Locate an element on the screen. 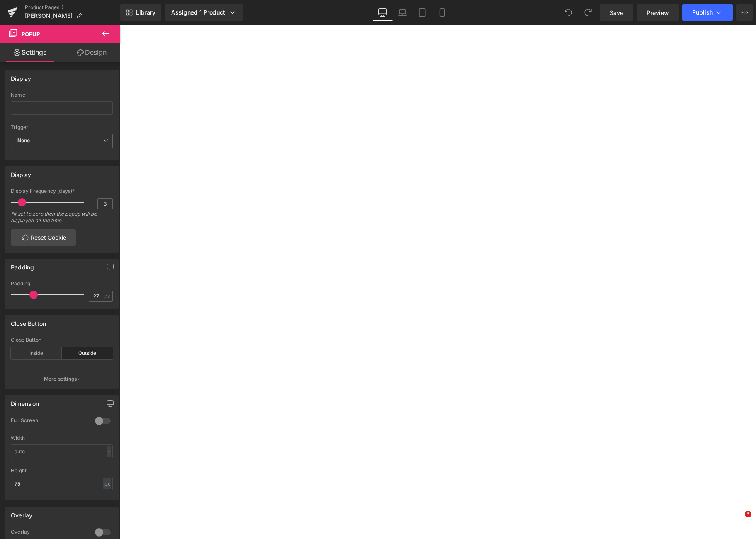 The image size is (756, 539). span: 3 is located at coordinates (748, 514).